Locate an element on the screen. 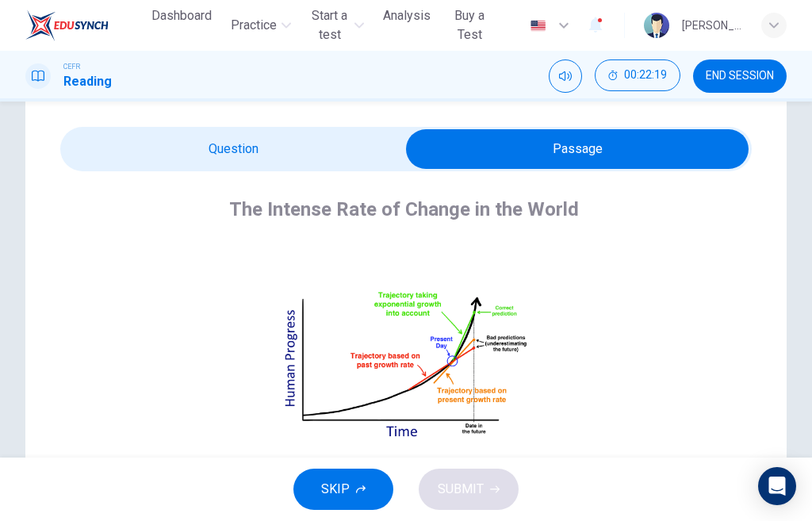 The width and height of the screenshot is (812, 521). div: Hide is located at coordinates (638, 76).